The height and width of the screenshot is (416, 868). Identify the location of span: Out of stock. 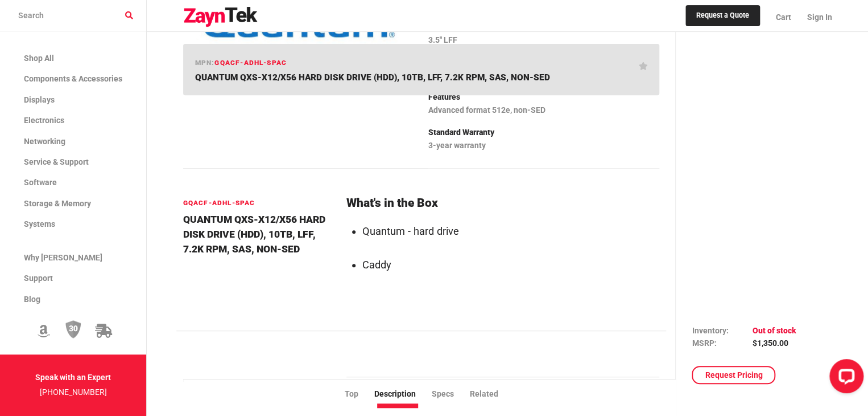
(774, 331).